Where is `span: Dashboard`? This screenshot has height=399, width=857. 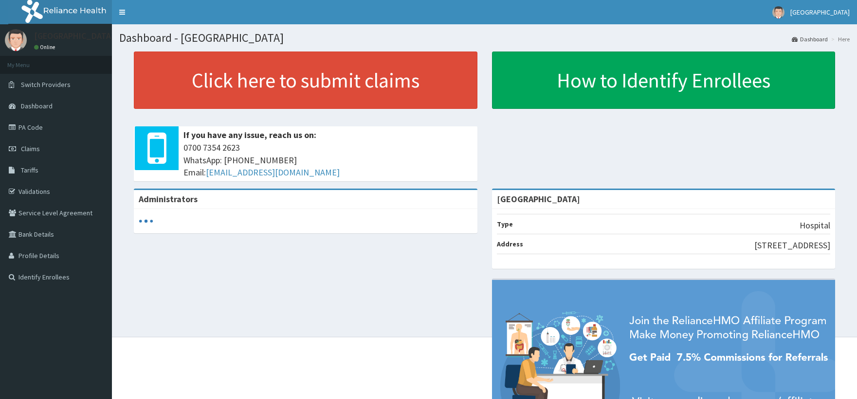 span: Dashboard is located at coordinates (36, 106).